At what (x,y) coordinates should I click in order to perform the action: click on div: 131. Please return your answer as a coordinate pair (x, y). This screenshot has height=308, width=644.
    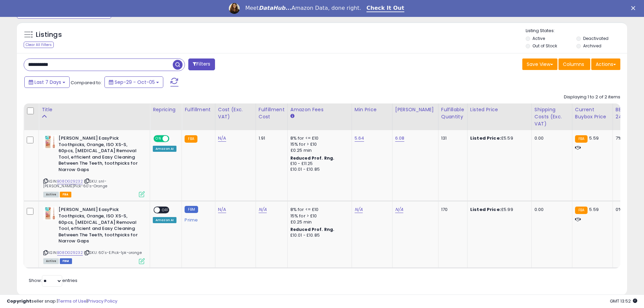
    Looking at the image, I should click on (452, 138).